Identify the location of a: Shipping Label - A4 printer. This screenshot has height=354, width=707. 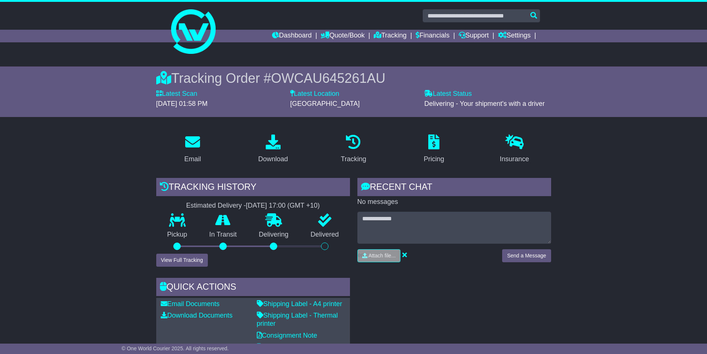
(299, 304).